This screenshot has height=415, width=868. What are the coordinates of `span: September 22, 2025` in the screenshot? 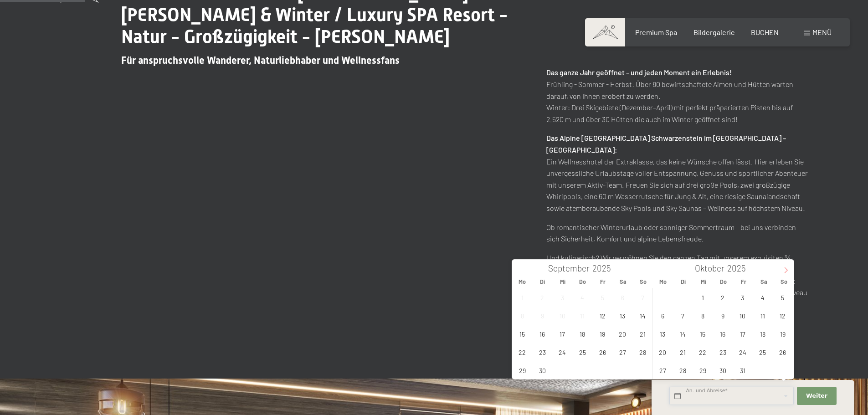 It's located at (522, 352).